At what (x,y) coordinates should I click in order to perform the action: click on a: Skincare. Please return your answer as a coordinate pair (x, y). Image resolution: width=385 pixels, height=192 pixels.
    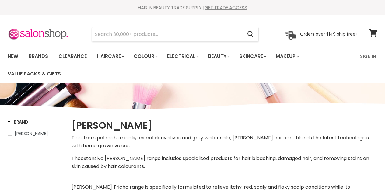
    Looking at the image, I should click on (252, 56).